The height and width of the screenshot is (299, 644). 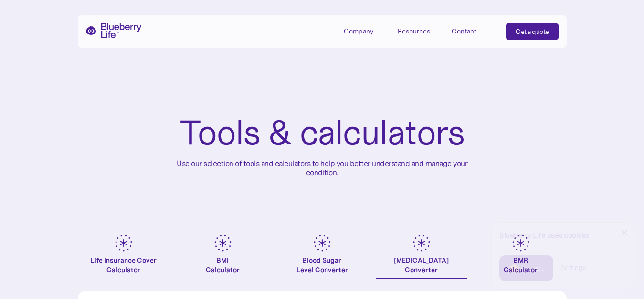 What do you see at coordinates (625, 232) in the screenshot?
I see `div: Close Cookie Popup` at bounding box center [625, 232].